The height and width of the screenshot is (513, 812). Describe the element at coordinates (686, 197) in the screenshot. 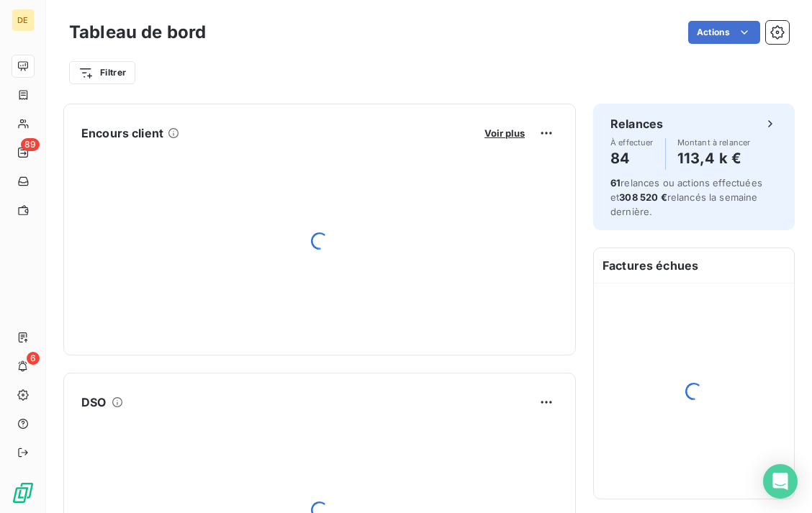

I see `span: relances ou actions effectuées et relancés la semaine dernière.` at that location.